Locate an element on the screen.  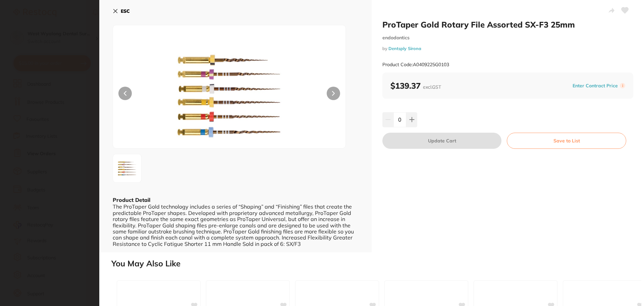
b: ESC is located at coordinates (125, 11).